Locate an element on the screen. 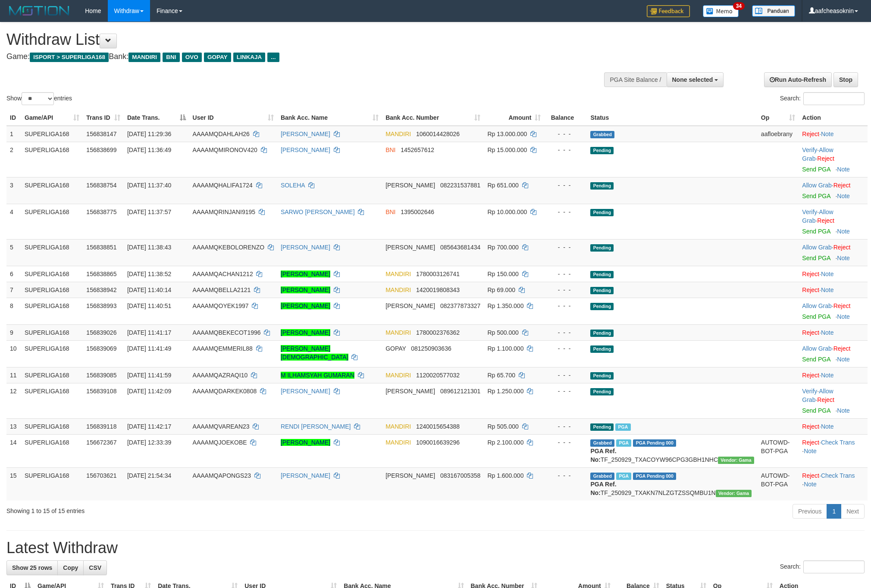  a: Check Trans is located at coordinates (837, 476).